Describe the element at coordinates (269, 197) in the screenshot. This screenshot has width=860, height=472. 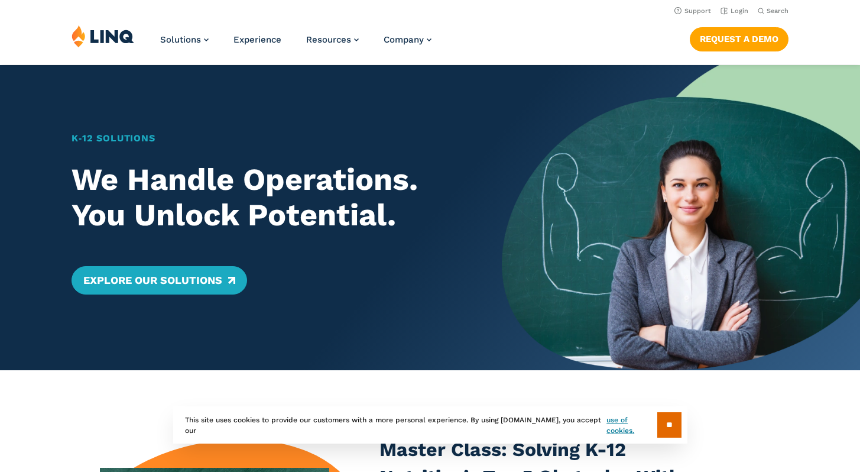
I see `h2: We Handle Operations. You Unlock Potential.` at that location.